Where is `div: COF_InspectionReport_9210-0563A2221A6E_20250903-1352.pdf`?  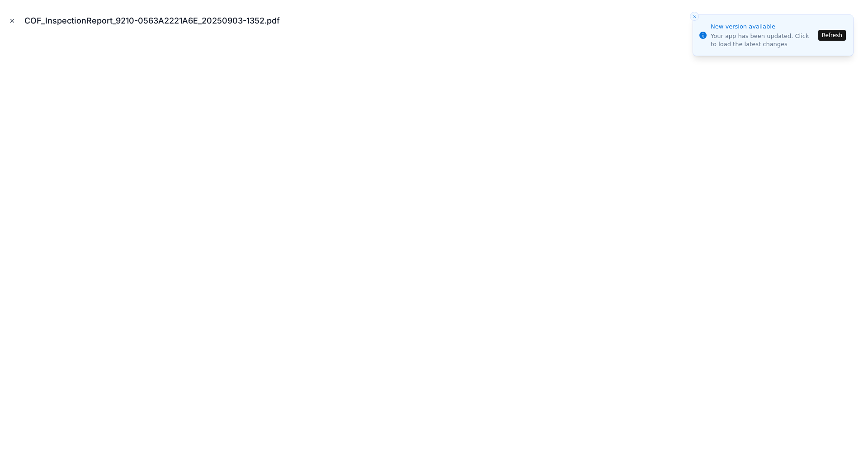
div: COF_InspectionReport_9210-0563A2221A6E_20250903-1352.pdf is located at coordinates (155, 21).